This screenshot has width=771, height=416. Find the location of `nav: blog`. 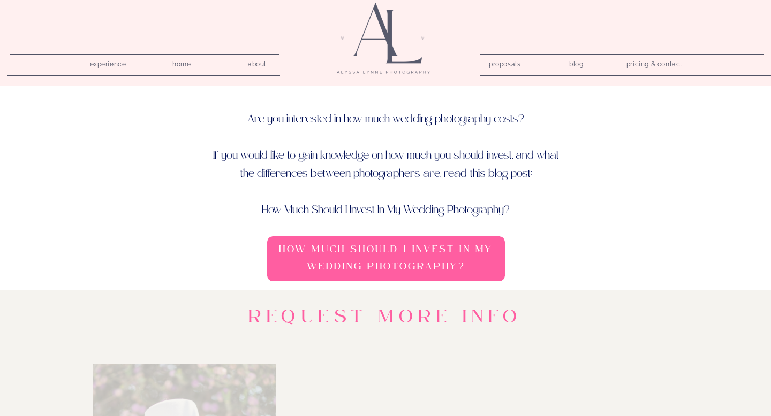

nav: blog is located at coordinates (576, 62).